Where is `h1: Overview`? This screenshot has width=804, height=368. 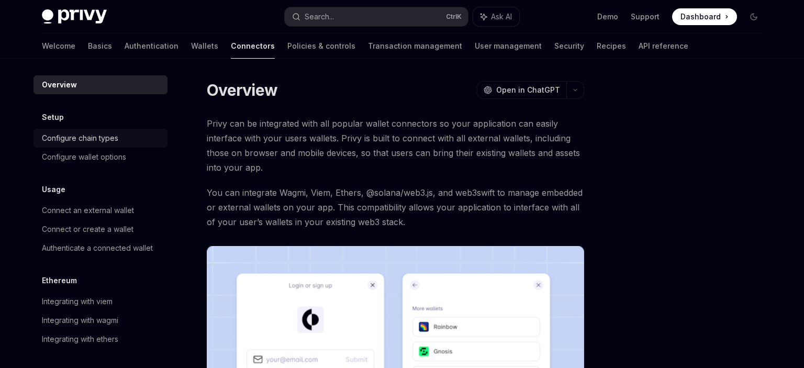
h1: Overview is located at coordinates (242, 90).